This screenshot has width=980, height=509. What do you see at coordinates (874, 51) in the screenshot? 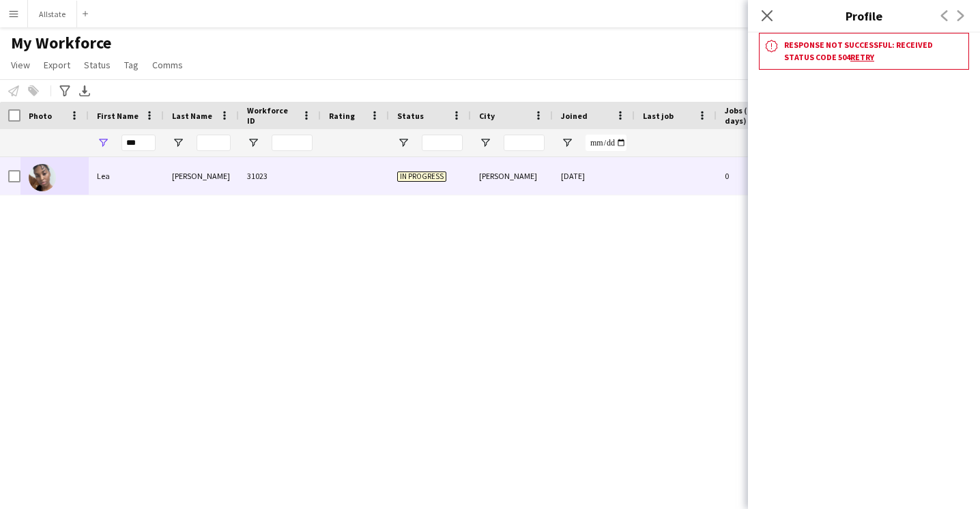
I see `h3: Response not successful: Received status code 504` at bounding box center [874, 51].